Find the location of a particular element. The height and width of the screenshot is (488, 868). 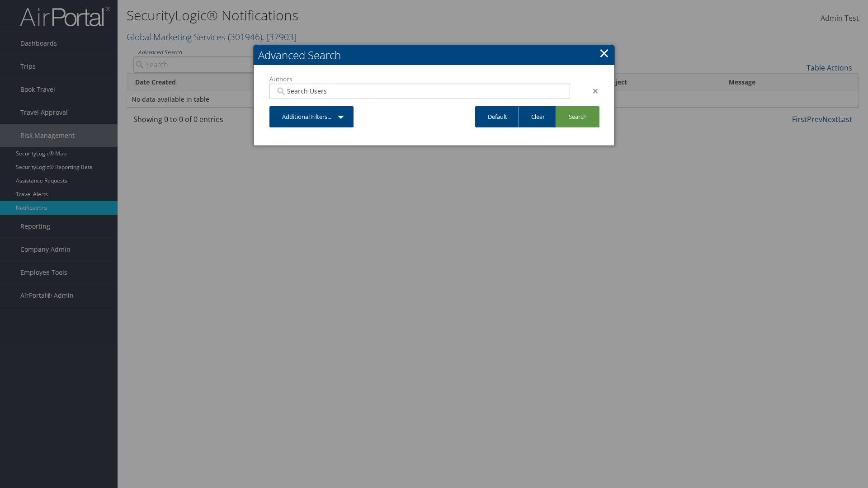

label: Authors is located at coordinates (420, 79).